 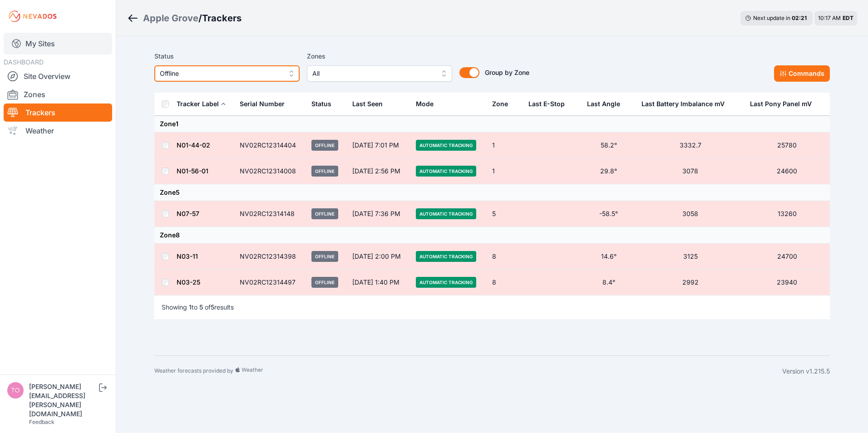 What do you see at coordinates (222, 18) in the screenshot?
I see `h3: Trackers` at bounding box center [222, 18].